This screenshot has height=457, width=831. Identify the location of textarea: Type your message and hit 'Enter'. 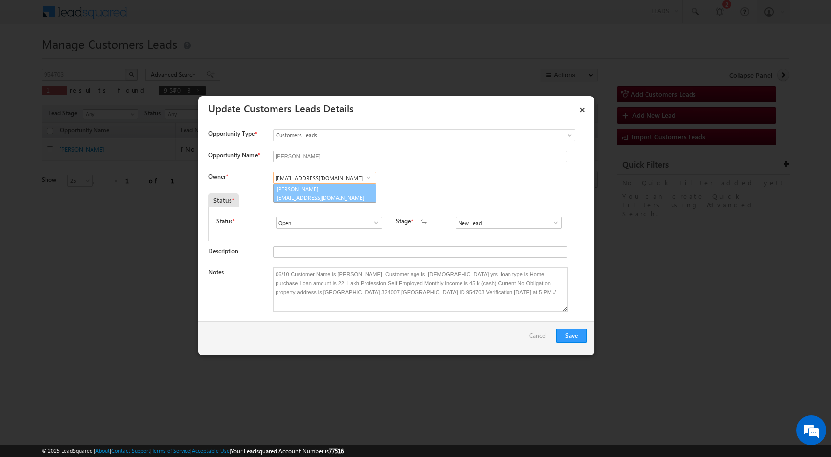
(96, 194).